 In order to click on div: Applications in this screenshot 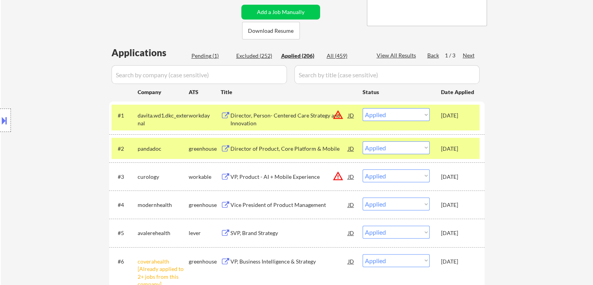, I will do `click(150, 53)`.